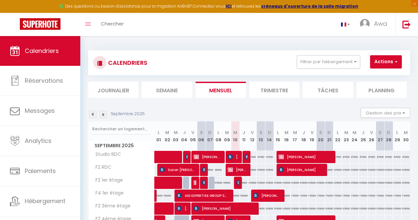 The width and height of the screenshot is (418, 220). Describe the element at coordinates (278, 136) in the screenshot. I see `th: 15` at that location.